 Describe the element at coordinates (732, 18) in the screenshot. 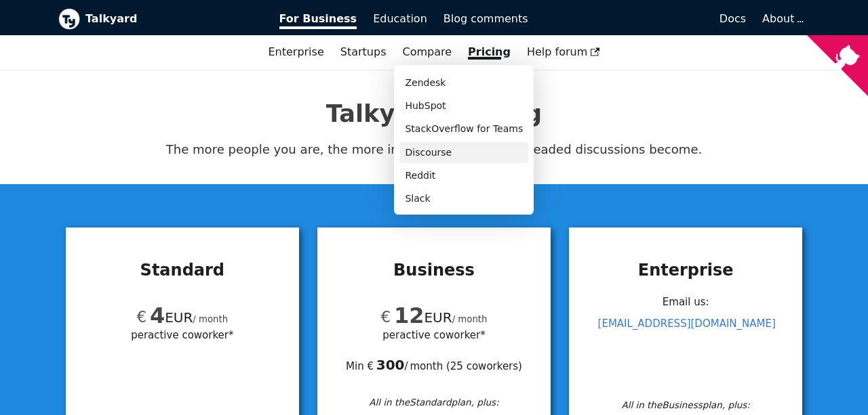

I see `span: Docs` at that location.